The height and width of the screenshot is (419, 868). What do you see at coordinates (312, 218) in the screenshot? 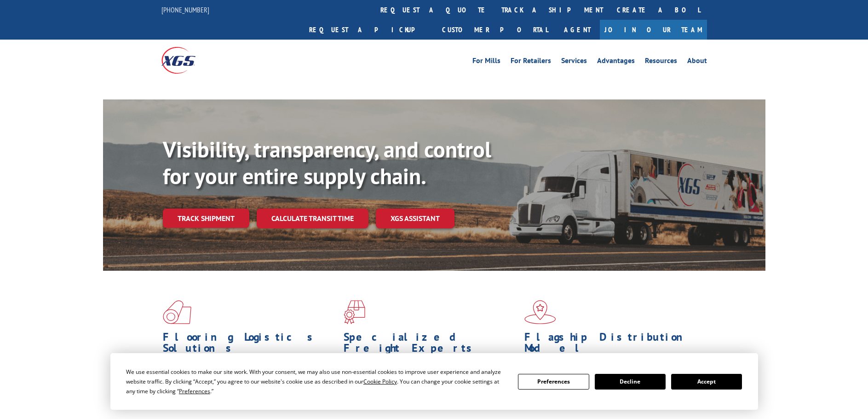
I see `a: Calculate transit time` at bounding box center [312, 218].